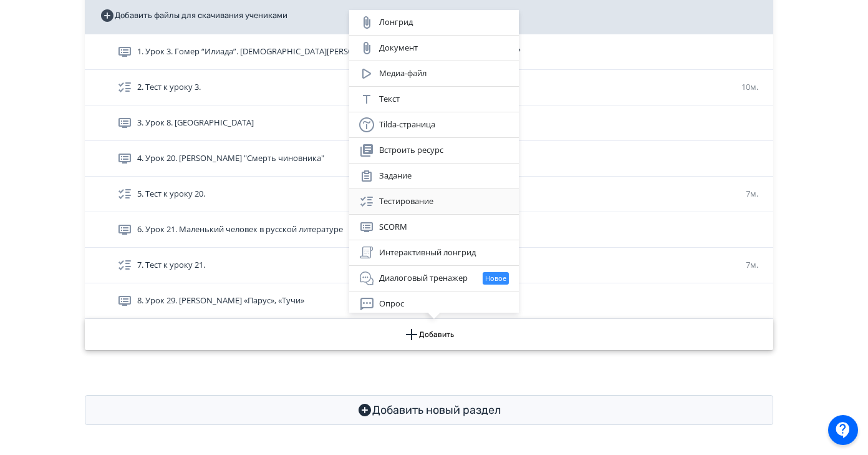  What do you see at coordinates (434, 23) in the screenshot?
I see `div: Лонгрид` at bounding box center [434, 23].